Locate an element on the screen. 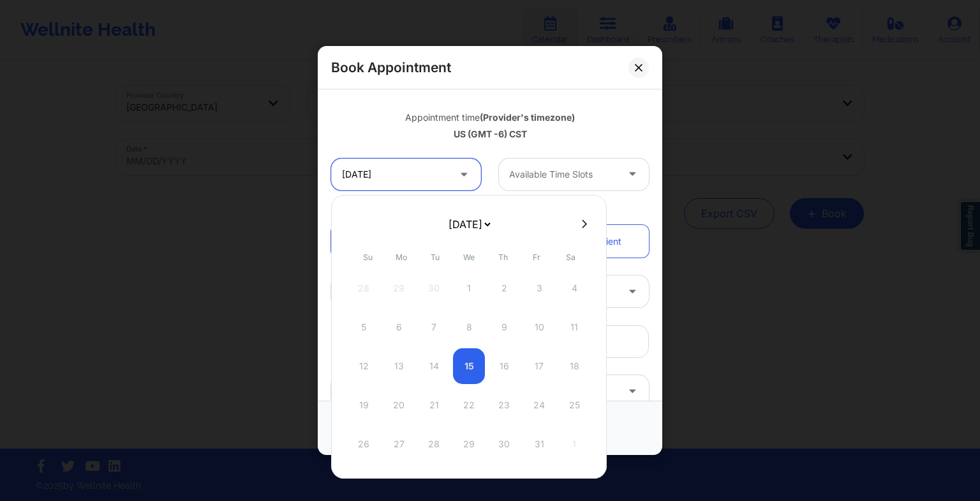  abbr: Thursday is located at coordinates (503, 257).